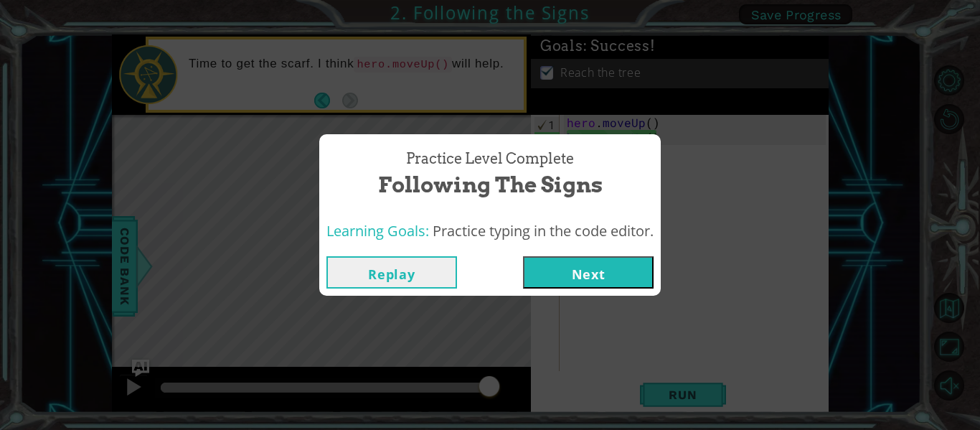 The width and height of the screenshot is (980, 430). Describe the element at coordinates (589, 272) in the screenshot. I see `button: Next` at that location.